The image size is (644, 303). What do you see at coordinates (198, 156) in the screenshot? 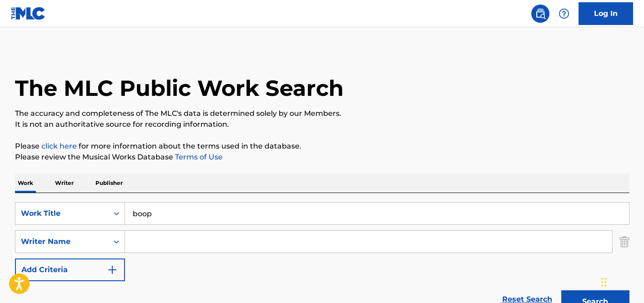
I see `a: Terms of Use` at bounding box center [198, 156].